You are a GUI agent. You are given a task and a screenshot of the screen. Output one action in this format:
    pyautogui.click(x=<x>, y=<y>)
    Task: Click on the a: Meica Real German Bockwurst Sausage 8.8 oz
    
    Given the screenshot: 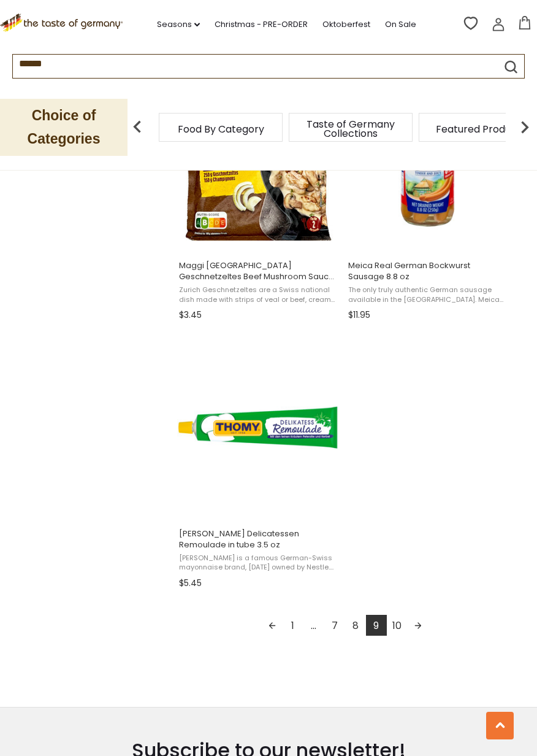 What is the action you would take?
    pyautogui.click(x=427, y=196)
    